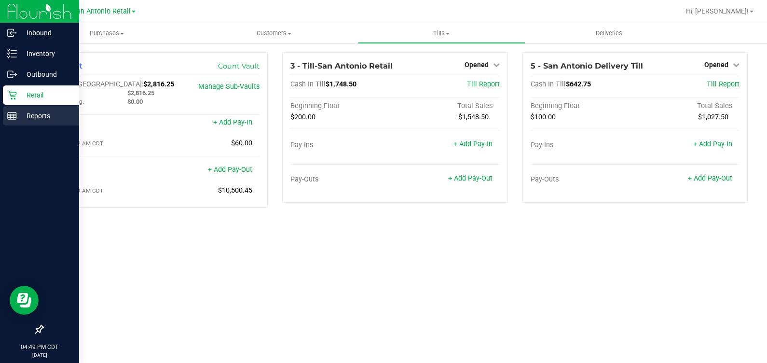 The image size is (767, 363). Describe the element at coordinates (609, 33) in the screenshot. I see `a: Deliveries` at that location.